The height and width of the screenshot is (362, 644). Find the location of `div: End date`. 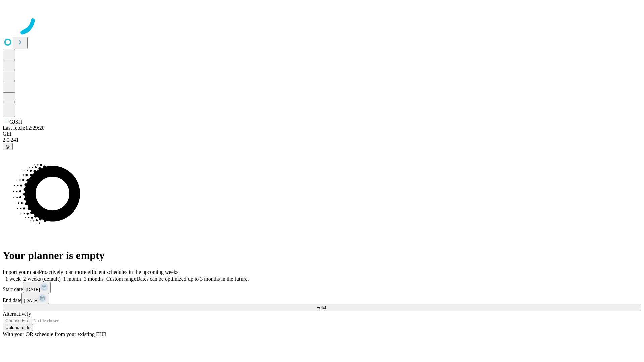

div: End date is located at coordinates (322, 298).